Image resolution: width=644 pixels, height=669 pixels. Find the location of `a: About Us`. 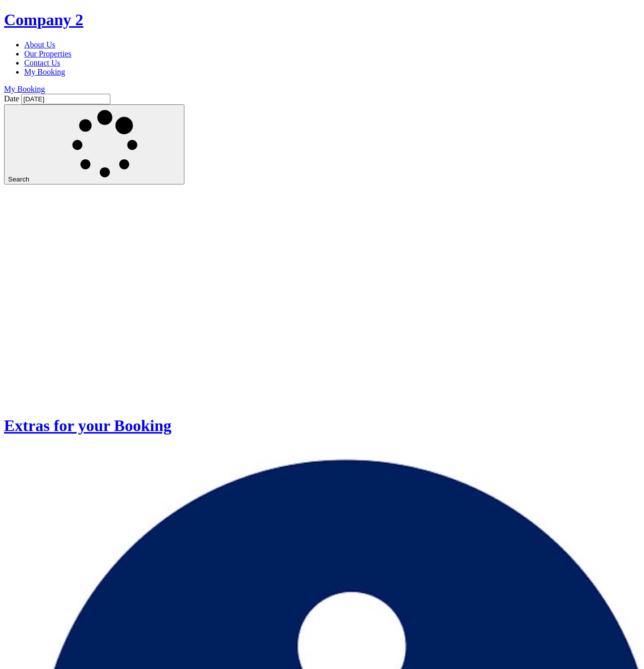

a: About Us is located at coordinates (40, 45).